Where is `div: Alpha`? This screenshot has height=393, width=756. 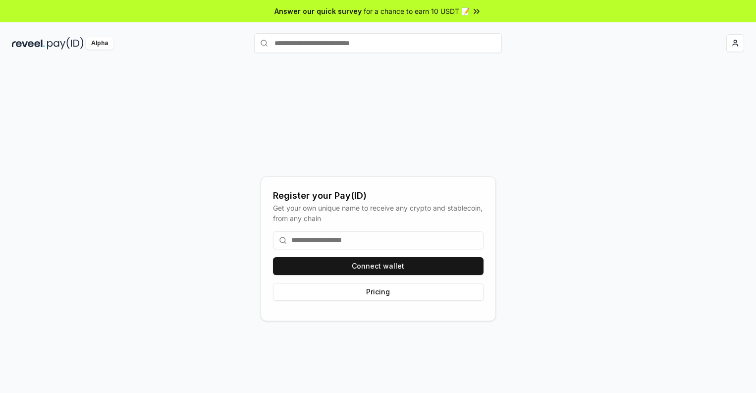 div: Alpha is located at coordinates (100, 43).